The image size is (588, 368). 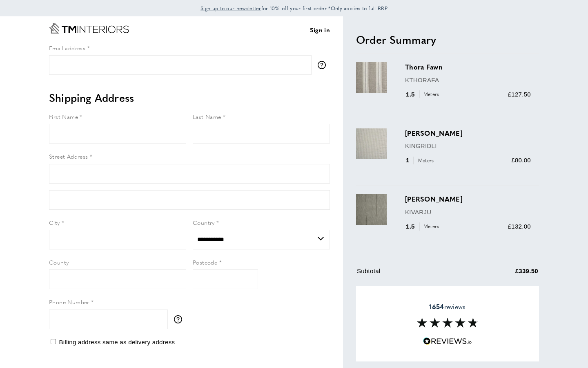 What do you see at coordinates (521, 160) in the screenshot?
I see `span: £80.00` at bounding box center [521, 160].